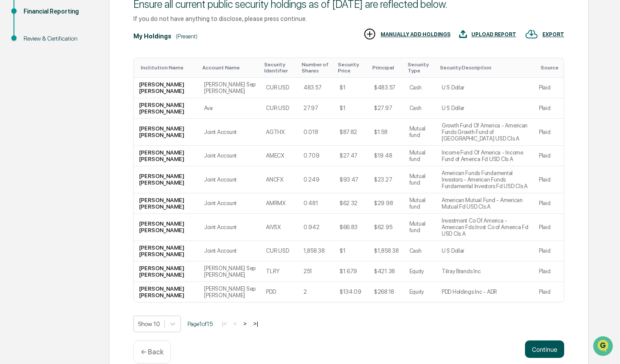 Image resolution: width=620 pixels, height=364 pixels. Describe the element at coordinates (387, 88) in the screenshot. I see `td: $483.57` at that location.